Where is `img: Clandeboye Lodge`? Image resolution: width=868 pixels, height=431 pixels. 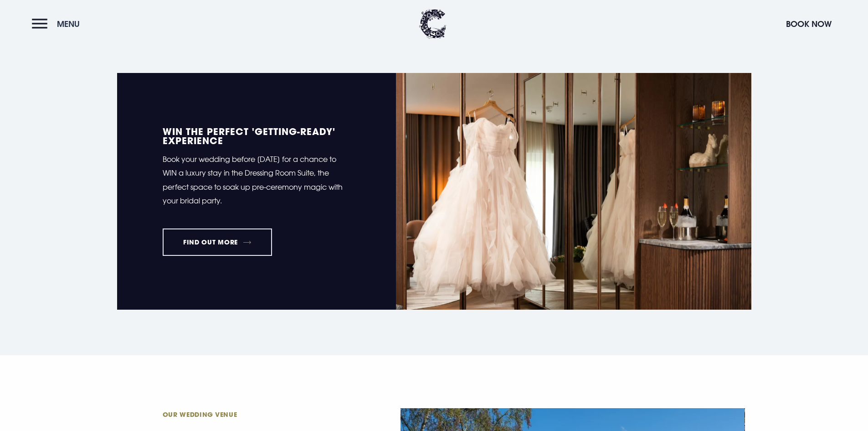 img: Clandeboye Lodge is located at coordinates (433, 23).